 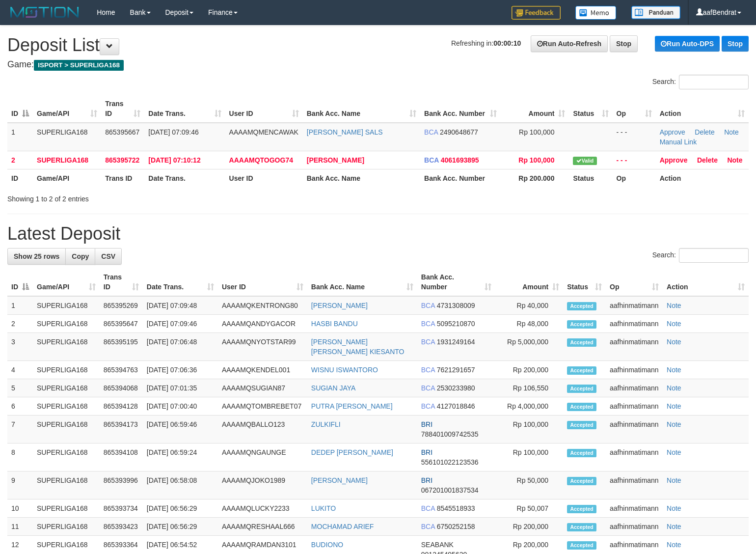 What do you see at coordinates (656, 12) in the screenshot?
I see `img: panduan.png` at bounding box center [656, 12].